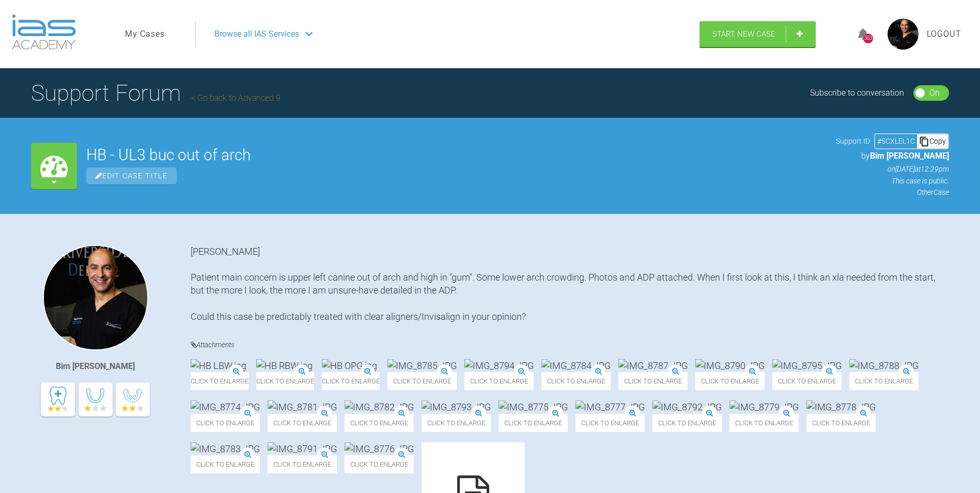  Describe the element at coordinates (857, 93) in the screenshot. I see `div: Subscribe to conversation` at that location.